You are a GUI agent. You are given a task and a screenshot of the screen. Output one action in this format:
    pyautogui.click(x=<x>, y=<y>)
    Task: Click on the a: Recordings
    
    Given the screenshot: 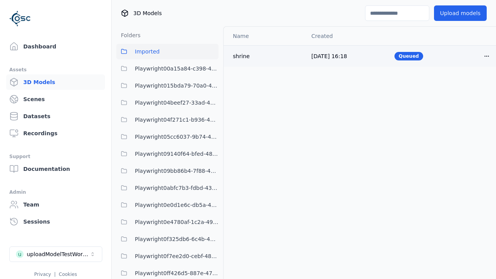 What is the action you would take?
    pyautogui.click(x=55, y=133)
    